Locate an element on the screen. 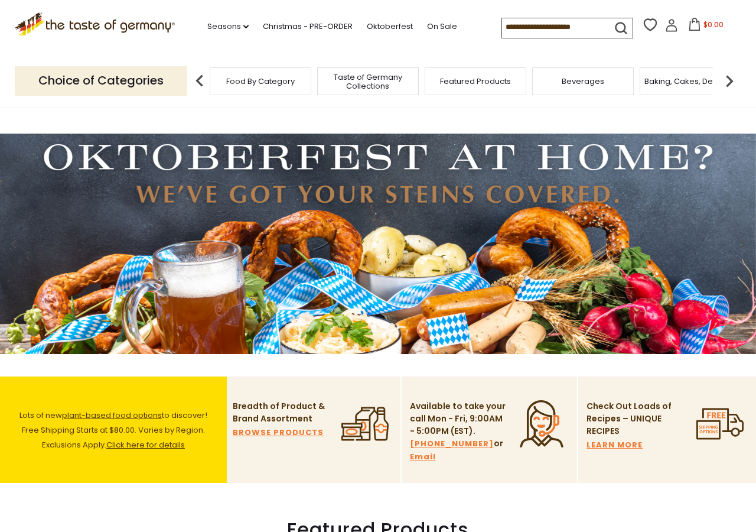 This screenshot has width=756, height=532. a: Email is located at coordinates (423, 457).